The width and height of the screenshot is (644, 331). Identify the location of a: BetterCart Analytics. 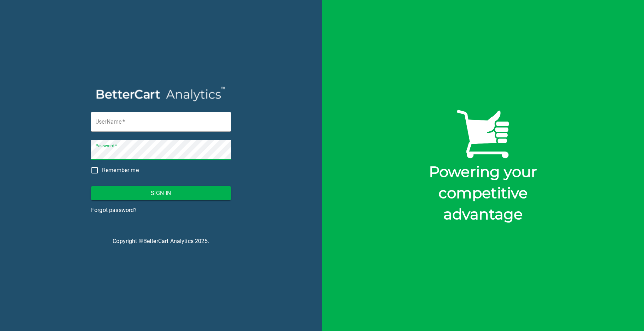
(169, 241).